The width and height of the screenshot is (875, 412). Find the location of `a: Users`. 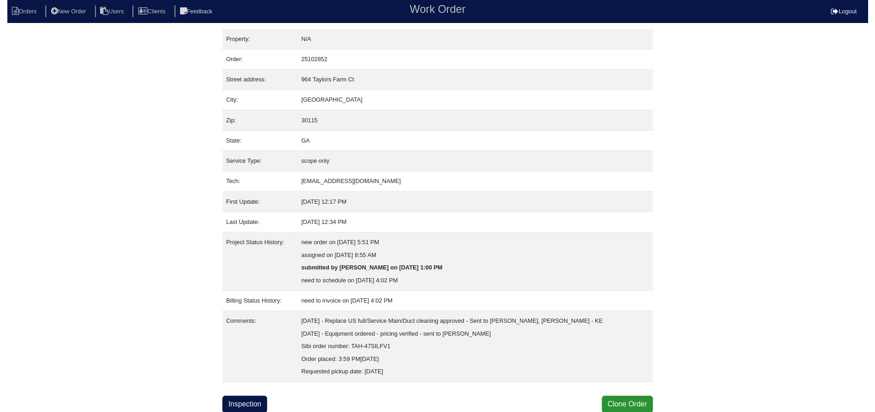

a: Users is located at coordinates (108, 11).